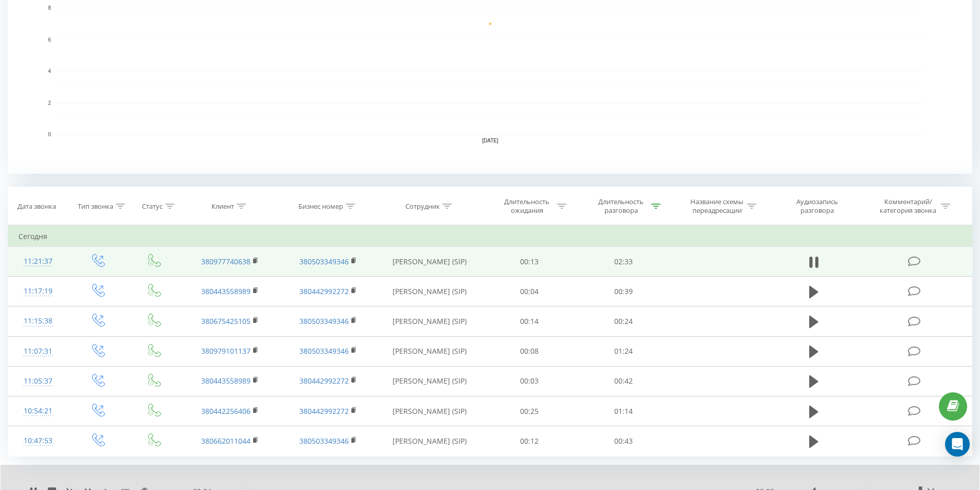  Describe the element at coordinates (529, 262) in the screenshot. I see `td: 00:13` at that location.